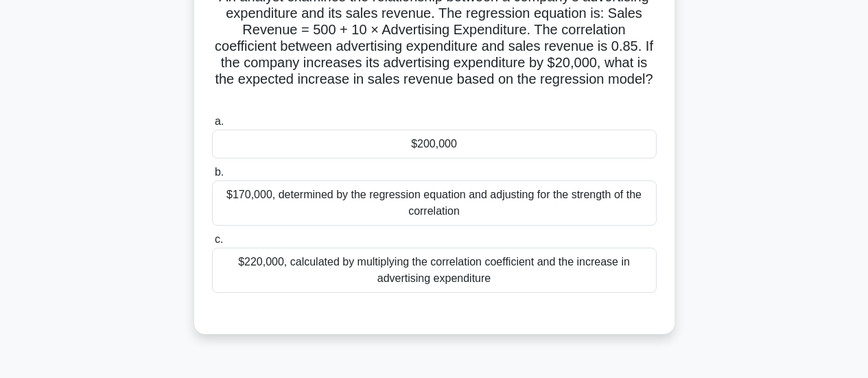 The image size is (868, 378). What do you see at coordinates (434, 271) in the screenshot?
I see `div: $220,000, calculated by multiplying the correlation coefficient and the increase in advertising e...` at bounding box center [434, 271].